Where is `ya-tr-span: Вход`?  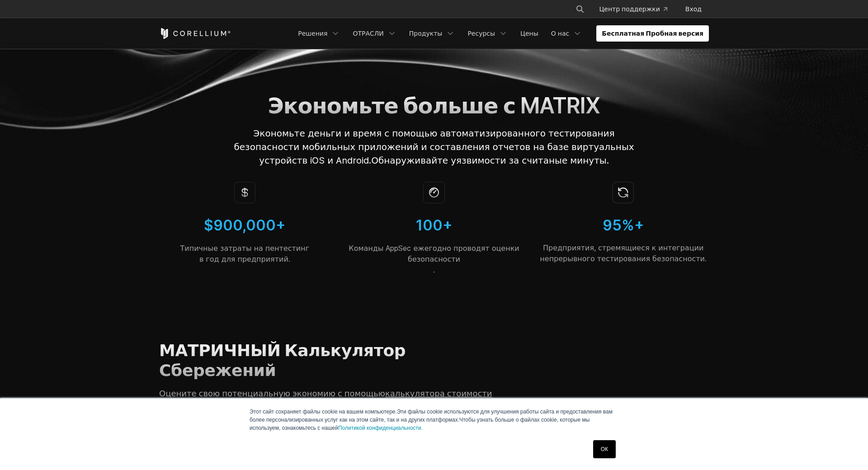
ya-tr-span: Вход is located at coordinates (693, 9).